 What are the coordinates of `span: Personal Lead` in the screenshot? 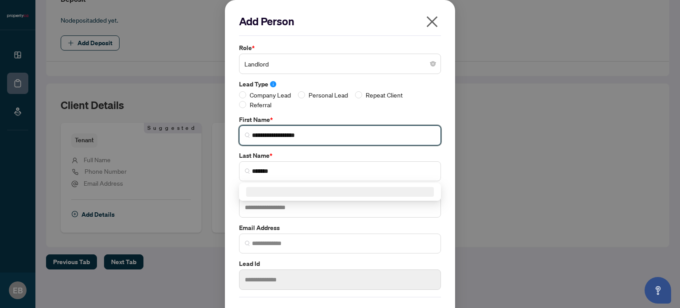 It's located at (328, 95).